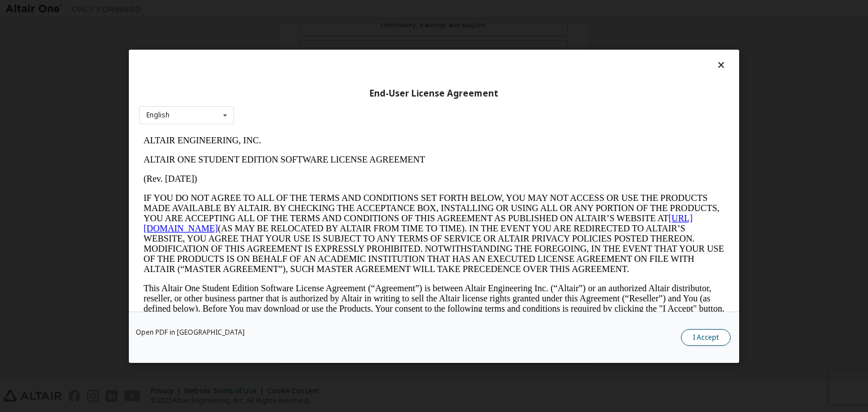 The height and width of the screenshot is (412, 868). Describe the element at coordinates (158, 115) in the screenshot. I see `div: English` at that location.